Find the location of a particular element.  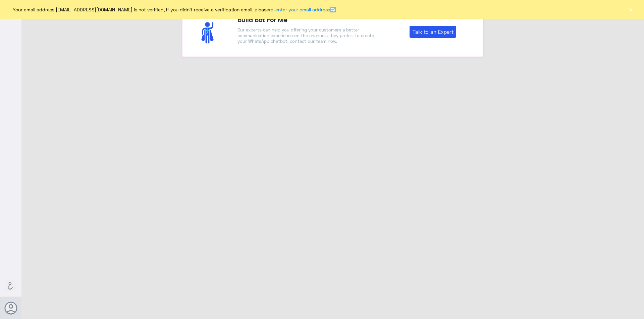

p: Our experts can help you offering your customers a better communication experience on the channel... is located at coordinates (308, 35).